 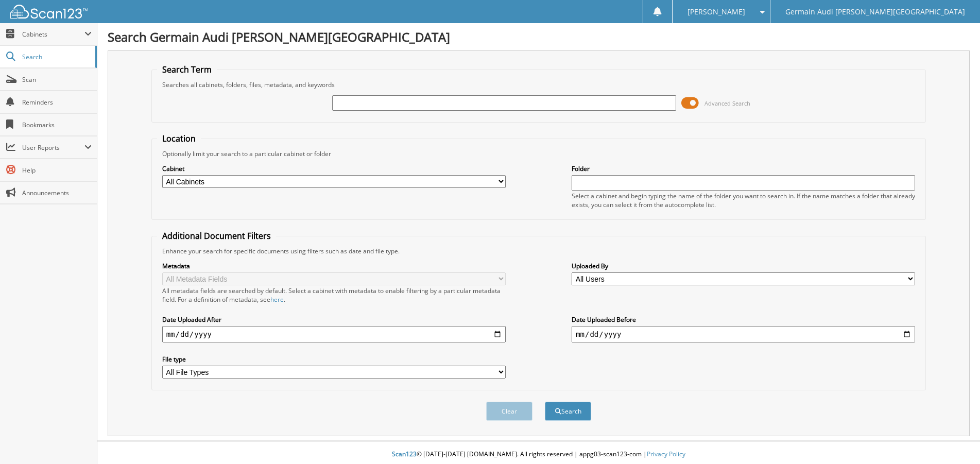 I want to click on span: Advanced Search, so click(x=727, y=103).